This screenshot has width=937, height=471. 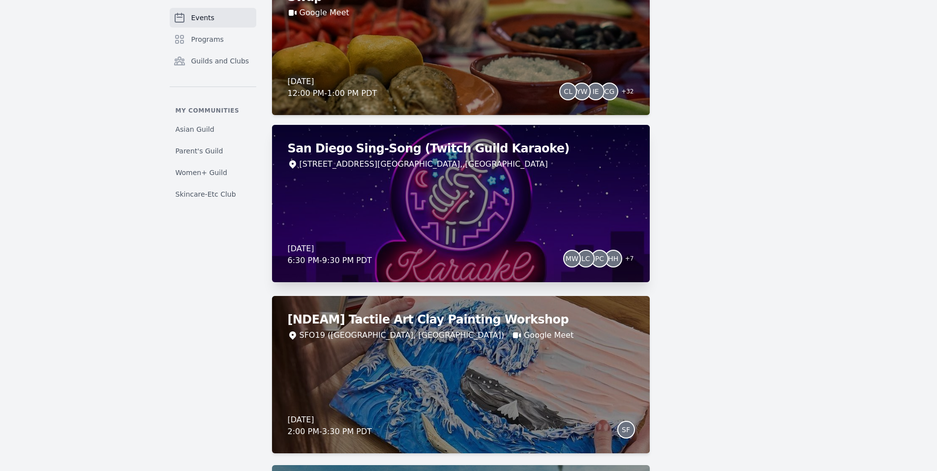 What do you see at coordinates (213, 111) in the screenshot?
I see `p: My communities` at bounding box center [213, 111].